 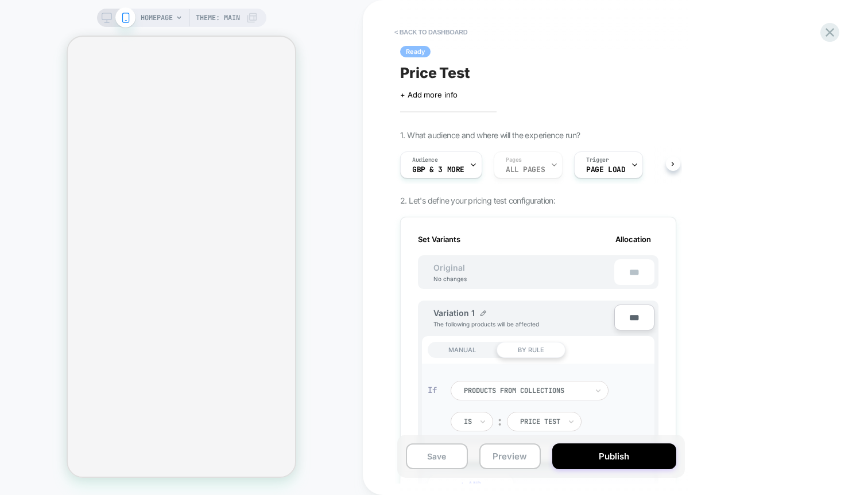 What do you see at coordinates (434, 390) in the screenshot?
I see `div: If` at bounding box center [434, 390].